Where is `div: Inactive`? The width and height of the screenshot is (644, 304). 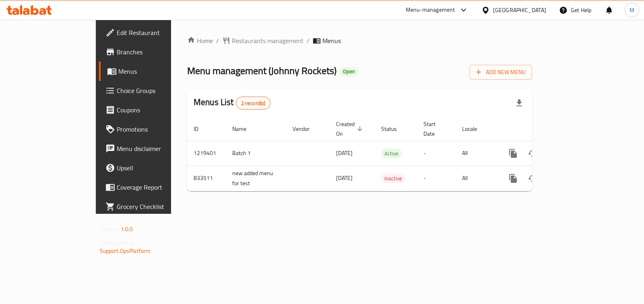 div: Inactive is located at coordinates (393, 178).